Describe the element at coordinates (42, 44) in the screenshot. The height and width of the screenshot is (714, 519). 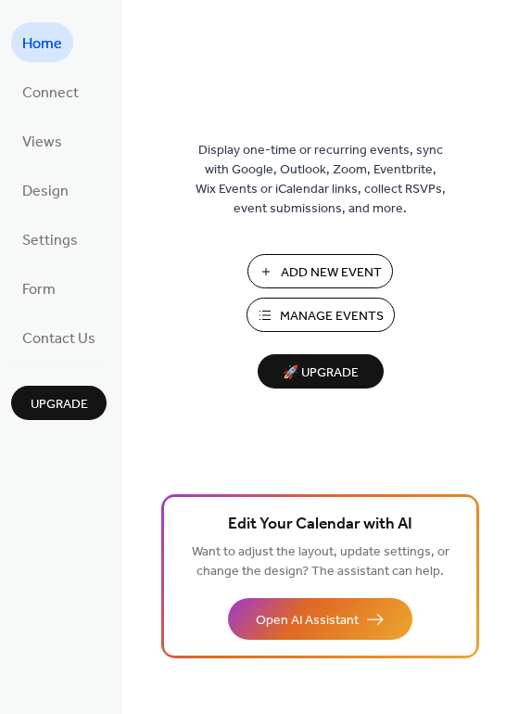
I see `span: Home` at that location.